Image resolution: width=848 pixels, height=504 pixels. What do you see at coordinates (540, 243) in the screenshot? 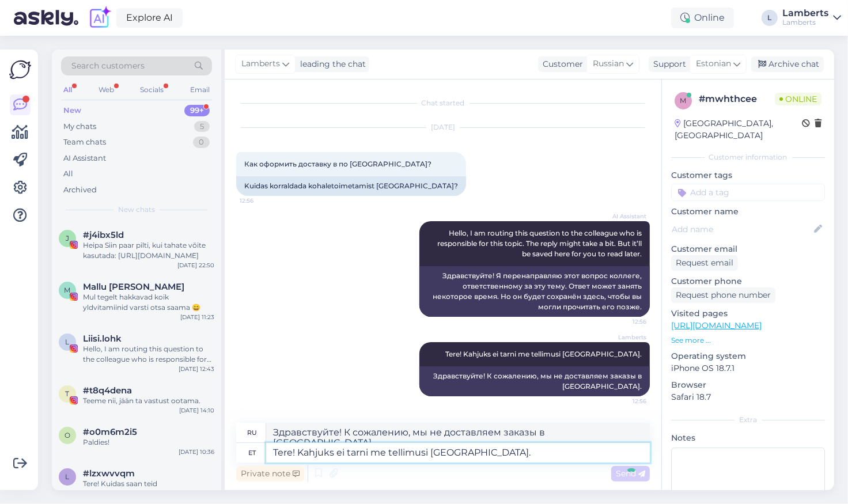
I see `span: Hello, I am routing this question to the colleague who is responsible for this topic. The reply m...` at bounding box center [540, 243].